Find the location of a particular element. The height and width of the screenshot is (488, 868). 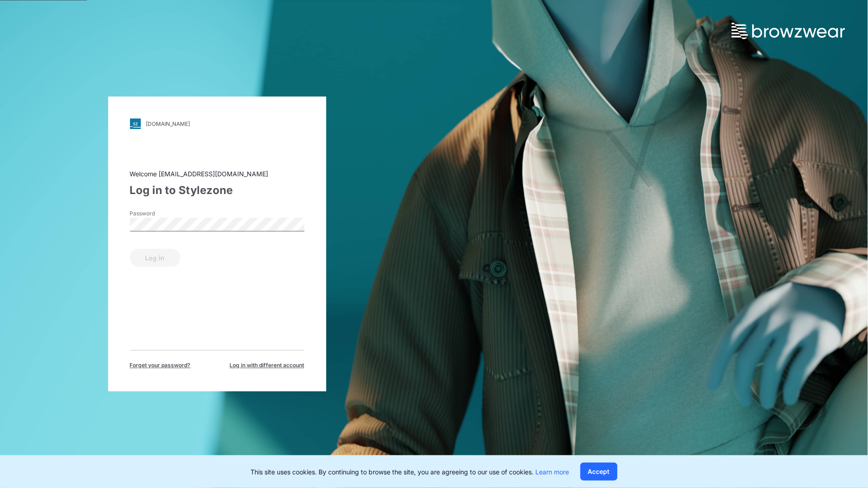

p: This site uses cookies. By continuing to browse the site, you are agreeing to our use of cookies. is located at coordinates (410, 472).